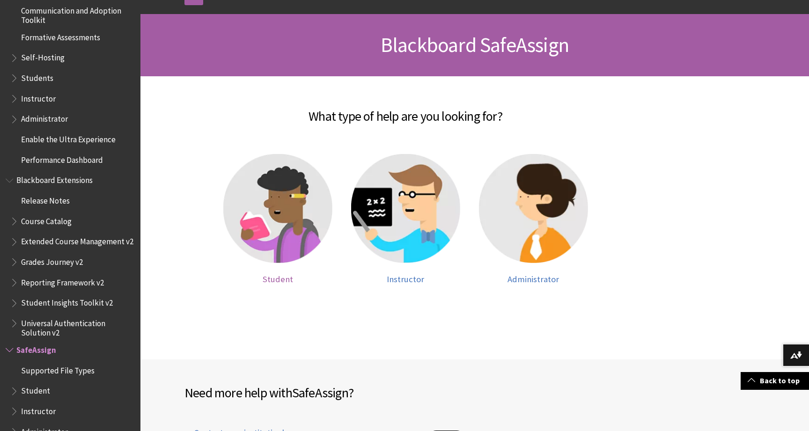 This screenshot has width=809, height=431. I want to click on a: Instructor help Instructor, so click(405, 219).